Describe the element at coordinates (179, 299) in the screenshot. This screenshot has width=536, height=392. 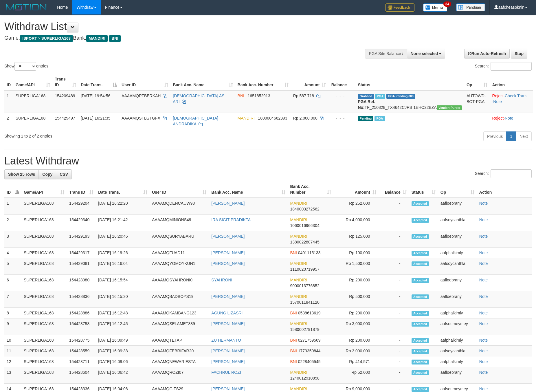
I see `td: AAAAMQBADBOYS19` at that location.